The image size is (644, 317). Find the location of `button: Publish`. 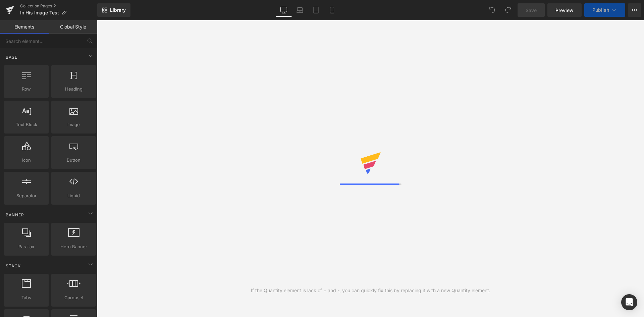

button: Publish is located at coordinates (605, 10).